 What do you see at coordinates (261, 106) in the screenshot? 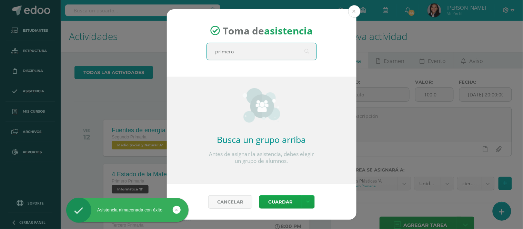
I see `img: groups_small.png` at bounding box center [261, 106].